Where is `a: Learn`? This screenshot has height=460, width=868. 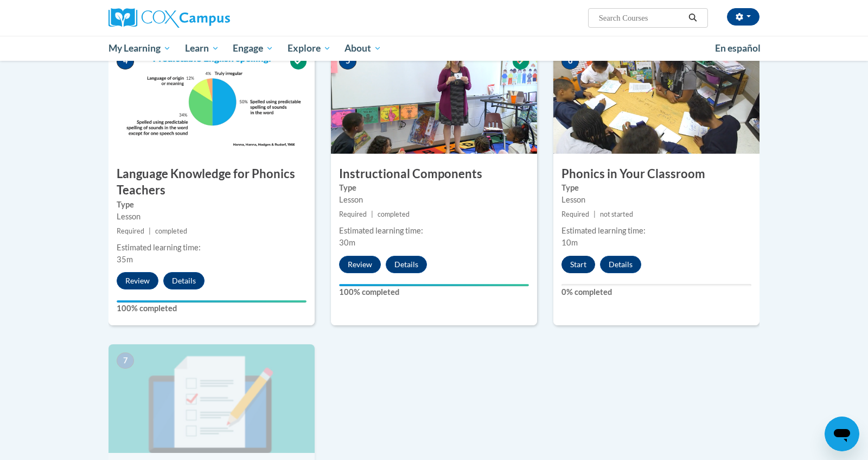 a: Learn is located at coordinates (202, 49).